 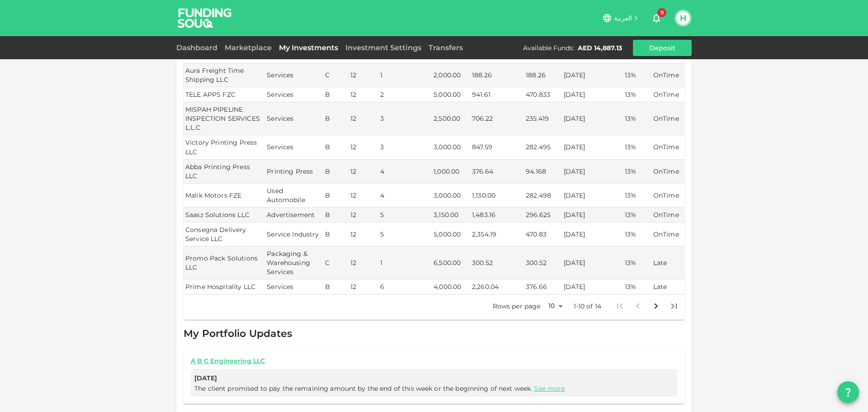 What do you see at coordinates (224, 172) in the screenshot?
I see `td: Abba Printing Press LLC` at bounding box center [224, 172].